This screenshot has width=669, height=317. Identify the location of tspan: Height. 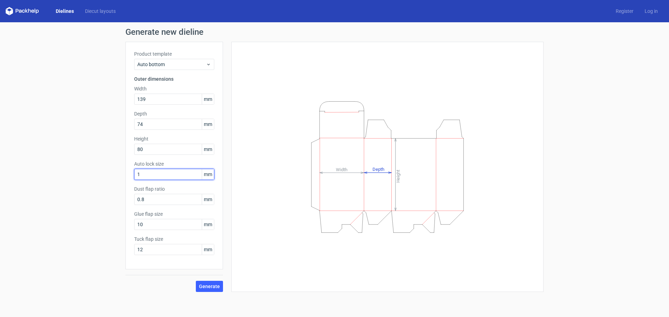
(398, 176).